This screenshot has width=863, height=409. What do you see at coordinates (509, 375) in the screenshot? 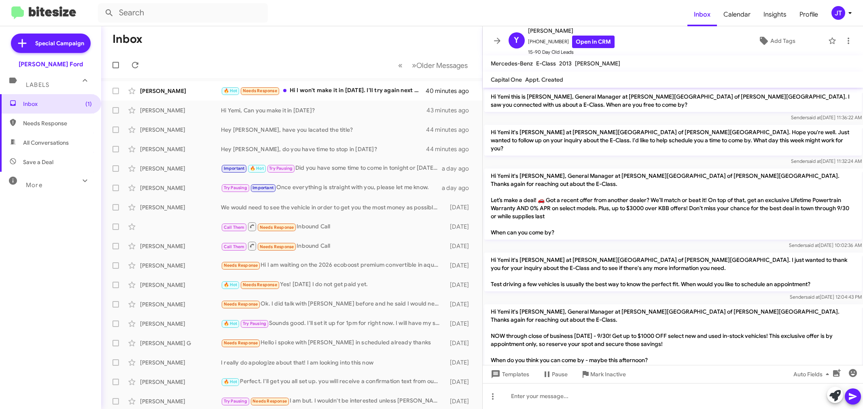
I see `span: Templates` at bounding box center [509, 375].